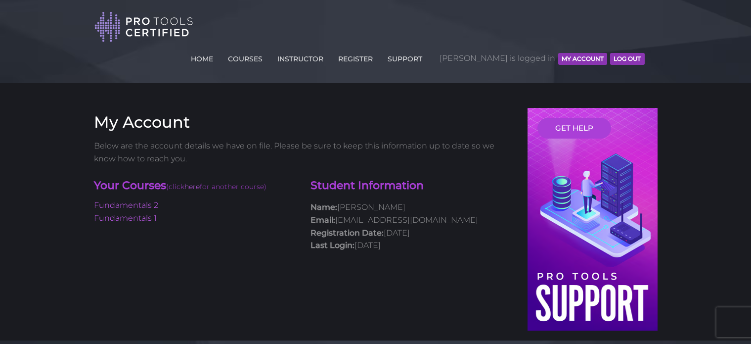 Image resolution: width=751 pixels, height=344 pixels. I want to click on strong: Email:, so click(323, 219).